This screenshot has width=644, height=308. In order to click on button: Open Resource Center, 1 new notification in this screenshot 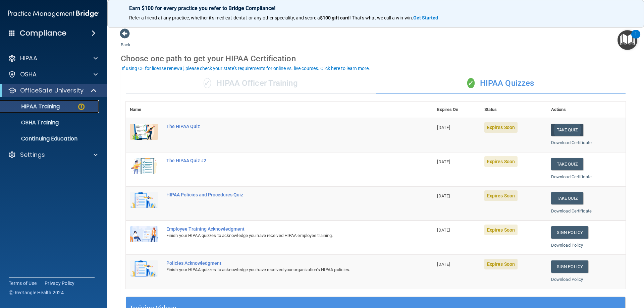, I will do `click(627, 40)`.